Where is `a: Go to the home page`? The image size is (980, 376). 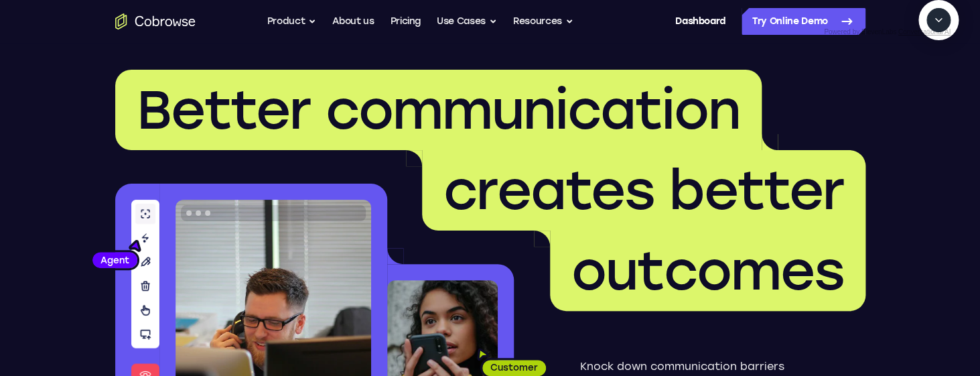
a: Go to the home page is located at coordinates (155, 22).